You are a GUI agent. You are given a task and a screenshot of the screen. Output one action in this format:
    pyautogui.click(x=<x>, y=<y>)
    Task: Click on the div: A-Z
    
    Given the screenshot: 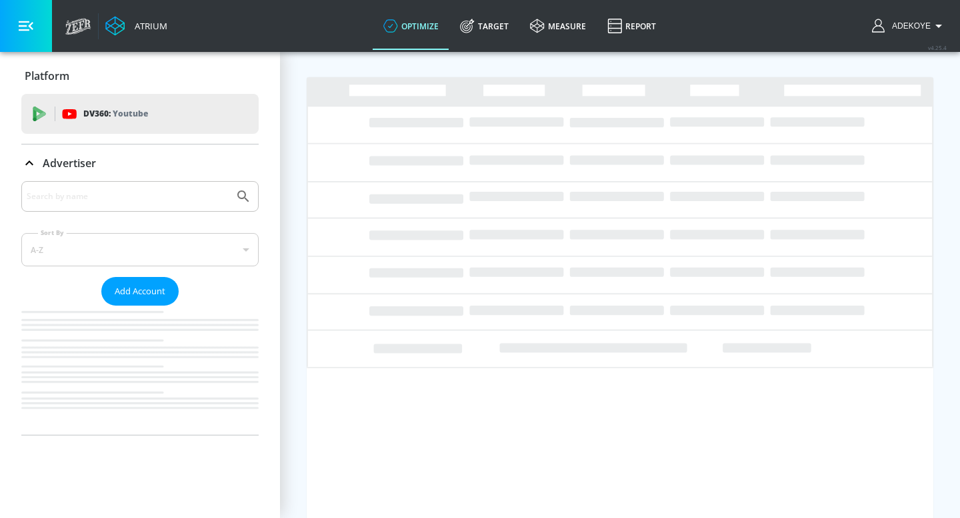 What is the action you would take?
    pyautogui.click(x=140, y=250)
    